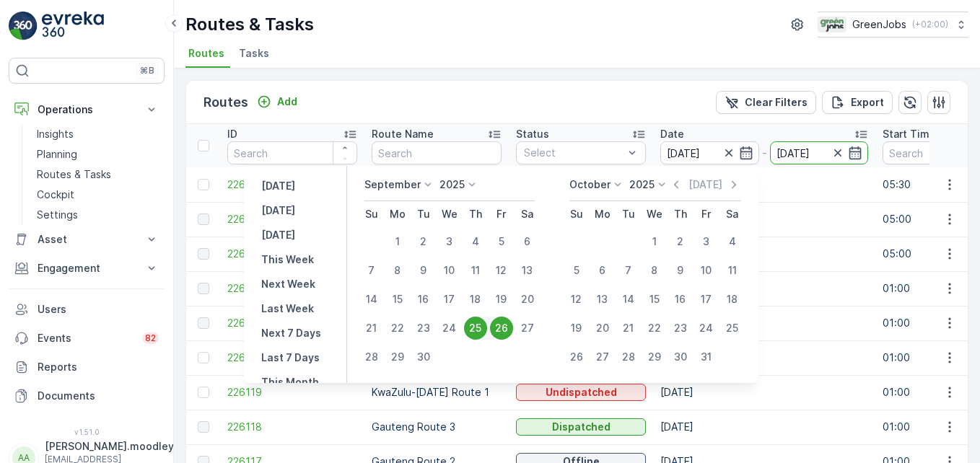 This screenshot has width=980, height=463. I want to click on button: Tomorrow, so click(278, 235).